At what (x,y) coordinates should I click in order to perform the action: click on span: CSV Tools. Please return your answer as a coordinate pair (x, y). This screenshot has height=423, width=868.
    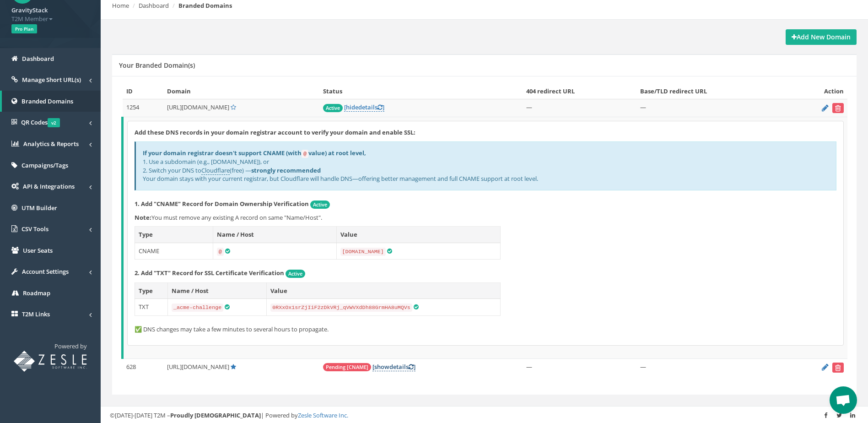
    Looking at the image, I should click on (35, 229).